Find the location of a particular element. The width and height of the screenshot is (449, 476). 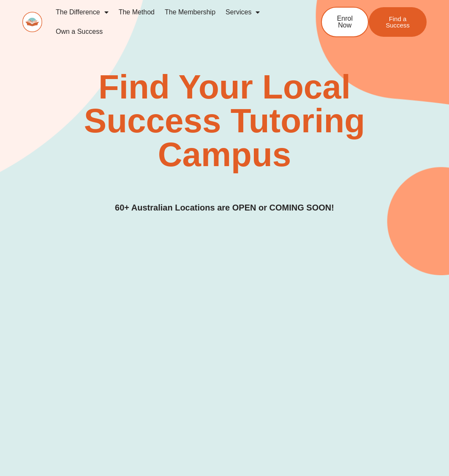

h3: 60+ Australian Locations are OPEN or COMING SOON! is located at coordinates (224, 208).